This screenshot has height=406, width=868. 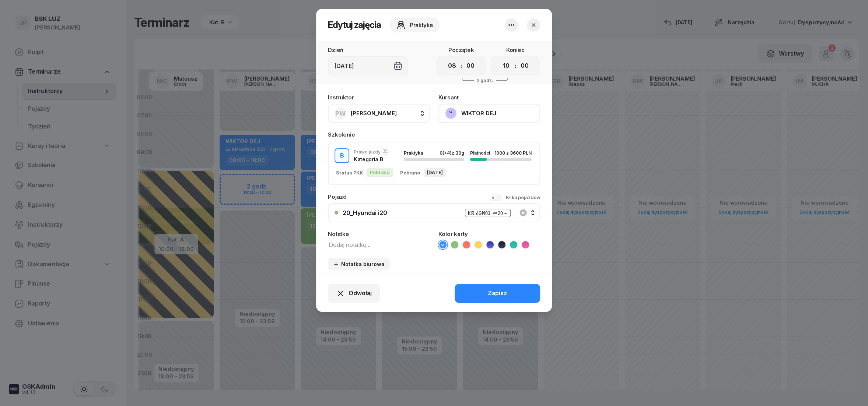 I want to click on button: Odwołaj, so click(x=354, y=294).